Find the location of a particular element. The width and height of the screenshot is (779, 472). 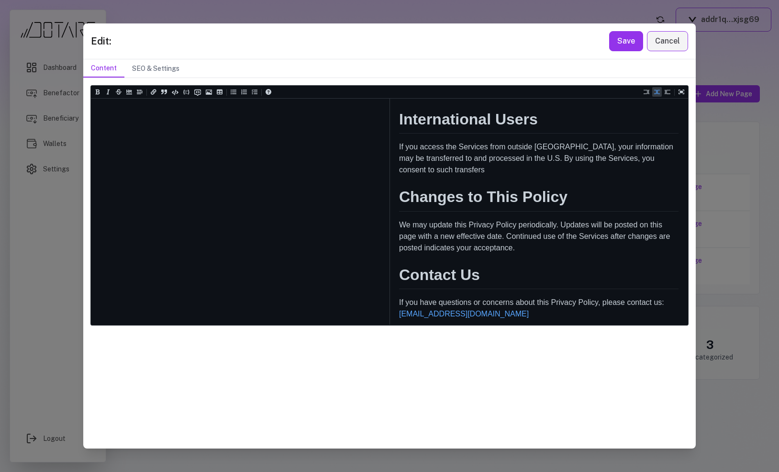

p: We may update this Privacy Policy periodically. Updates will be posted on this page with a new ef... is located at coordinates (539, 236).